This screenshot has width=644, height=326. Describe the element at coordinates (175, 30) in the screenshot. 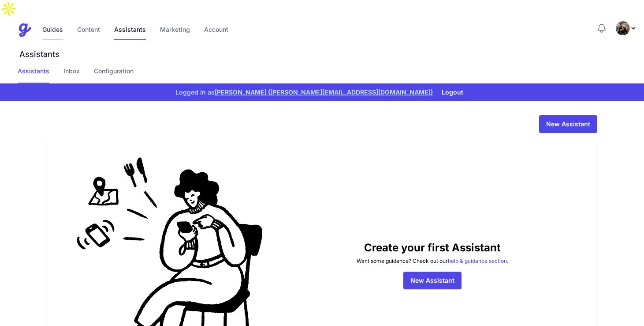

I see `a: Marketing` at that location.